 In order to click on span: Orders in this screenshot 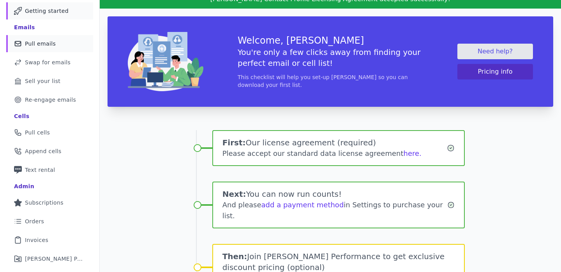, I will do `click(34, 221)`.